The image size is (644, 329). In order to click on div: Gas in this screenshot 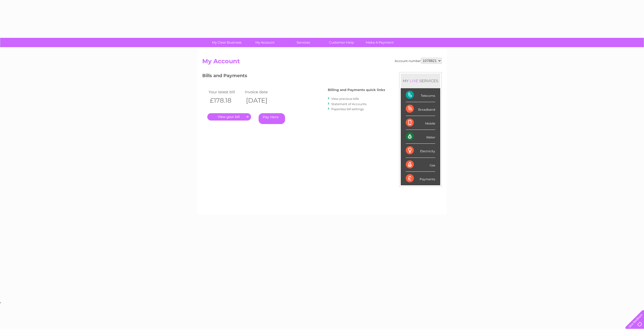, I will do `click(420, 165)`.